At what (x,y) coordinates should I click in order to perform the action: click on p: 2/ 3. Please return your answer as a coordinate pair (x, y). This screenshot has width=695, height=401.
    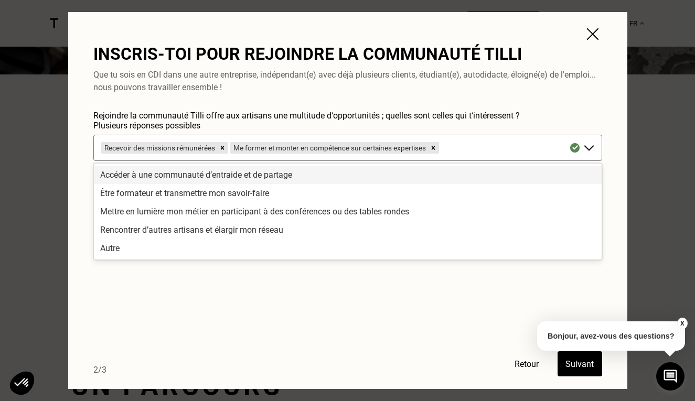
    Looking at the image, I should click on (100, 371).